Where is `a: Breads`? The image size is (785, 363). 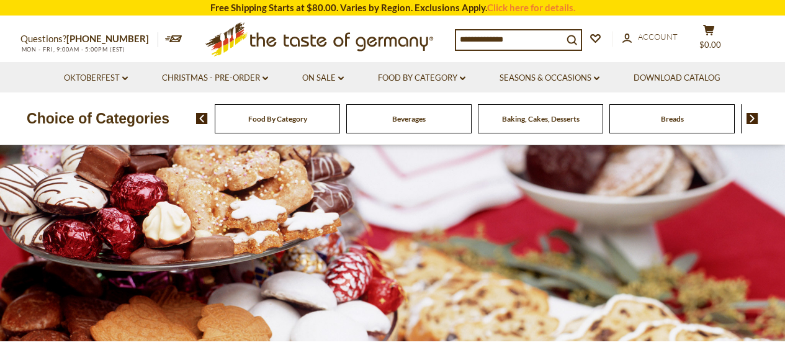 a: Breads is located at coordinates (672, 119).